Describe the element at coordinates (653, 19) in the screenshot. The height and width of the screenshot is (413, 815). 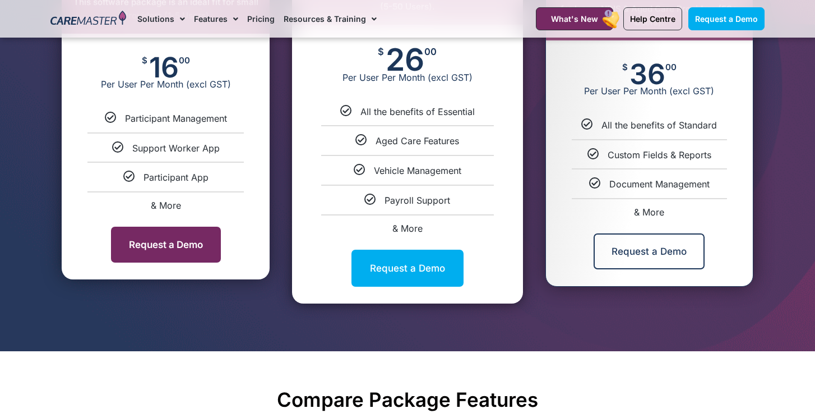
I see `span: Help Centre` at that location.